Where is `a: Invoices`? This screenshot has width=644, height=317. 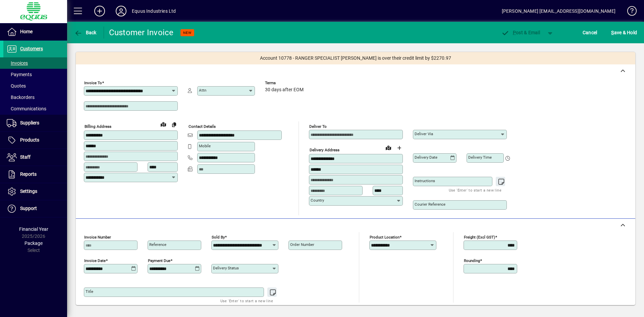
a: Invoices is located at coordinates (35, 63).